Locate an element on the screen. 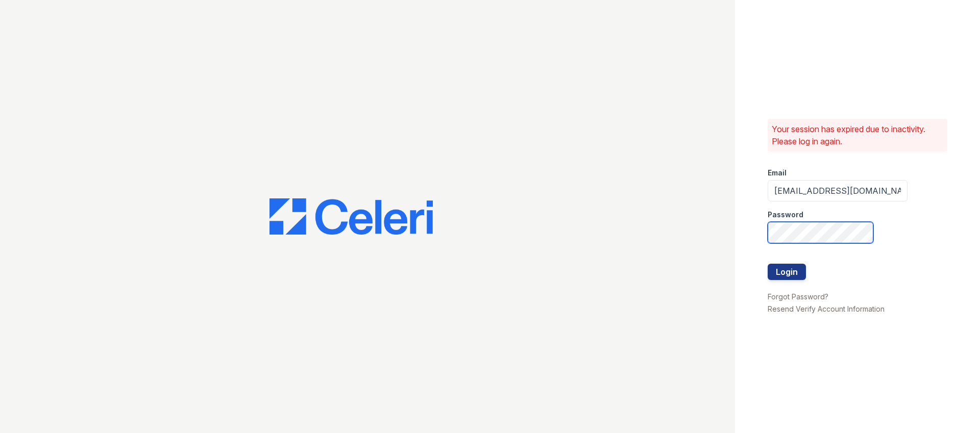 This screenshot has height=433, width=980. button: Login is located at coordinates (786, 272).